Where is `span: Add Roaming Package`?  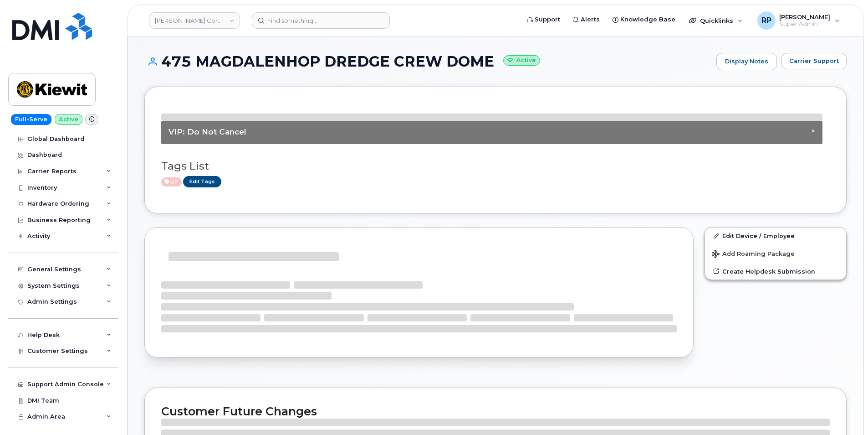 span: Add Roaming Package is located at coordinates (753, 254).